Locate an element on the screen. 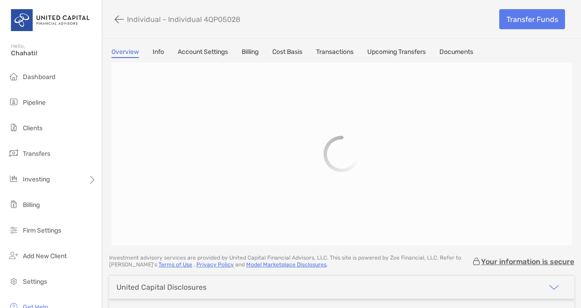 This screenshot has height=308, width=581. p: Your information is secure is located at coordinates (528, 261).